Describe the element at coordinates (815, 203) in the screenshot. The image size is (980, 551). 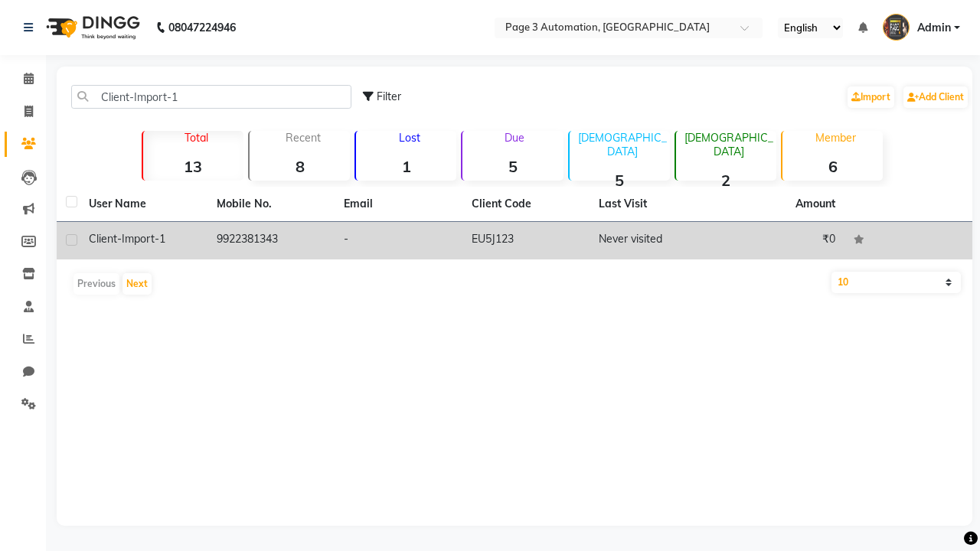
I see `th: Amount` at that location.